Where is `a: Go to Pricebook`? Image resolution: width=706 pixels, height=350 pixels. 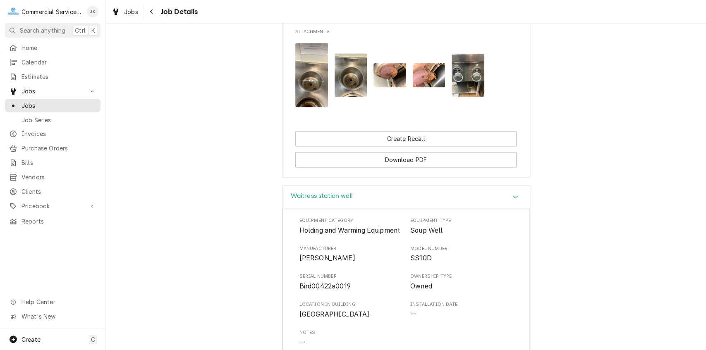
a: Go to Pricebook is located at coordinates (53, 206).